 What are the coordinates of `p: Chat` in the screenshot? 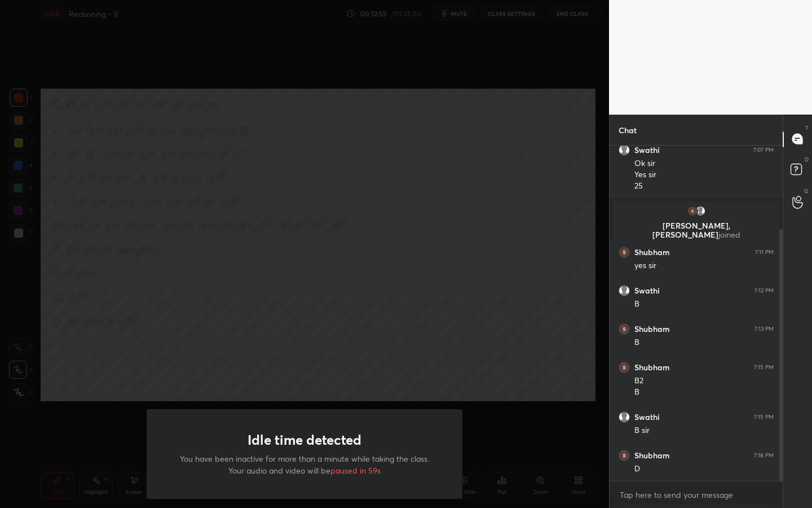 It's located at (628, 130).